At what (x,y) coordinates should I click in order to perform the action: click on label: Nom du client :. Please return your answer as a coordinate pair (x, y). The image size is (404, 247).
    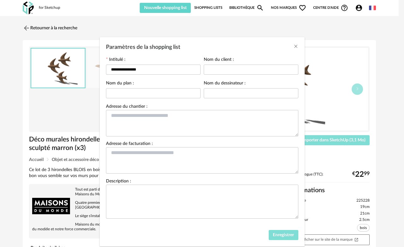
    Looking at the image, I should click on (219, 60).